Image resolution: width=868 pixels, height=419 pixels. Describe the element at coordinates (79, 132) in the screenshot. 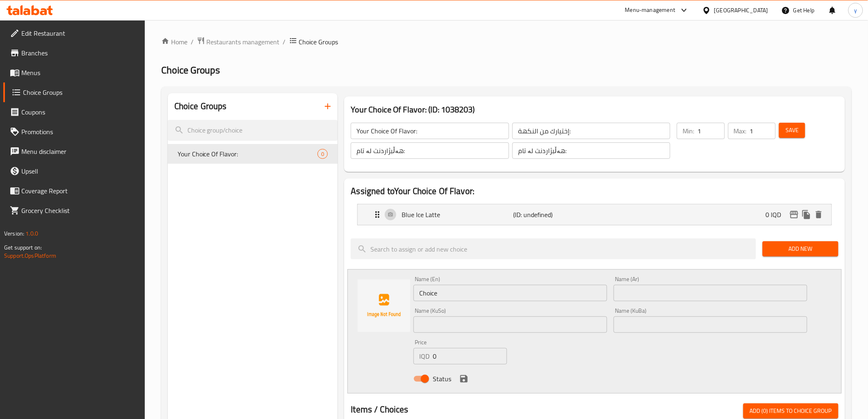

I see `span: Promotions` at that location.